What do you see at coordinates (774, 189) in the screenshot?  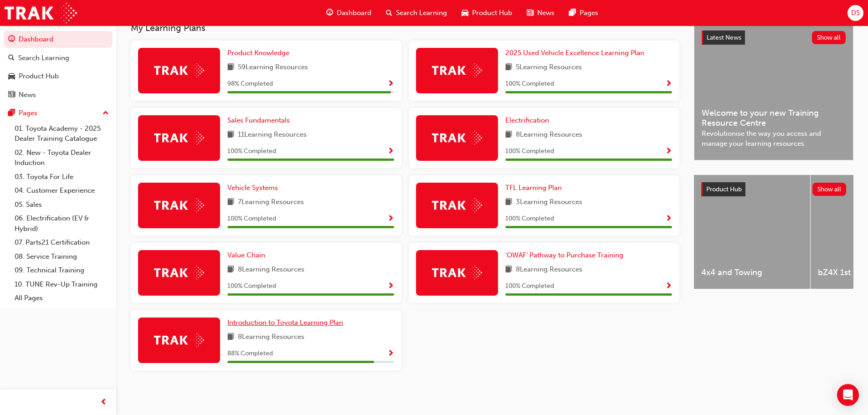 I see `a: Product HubShow all` at bounding box center [774, 189].